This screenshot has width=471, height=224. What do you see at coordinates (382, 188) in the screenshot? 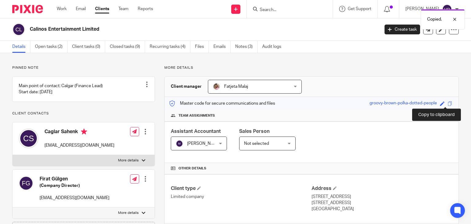
I see `h4: Address` at bounding box center [382, 188].